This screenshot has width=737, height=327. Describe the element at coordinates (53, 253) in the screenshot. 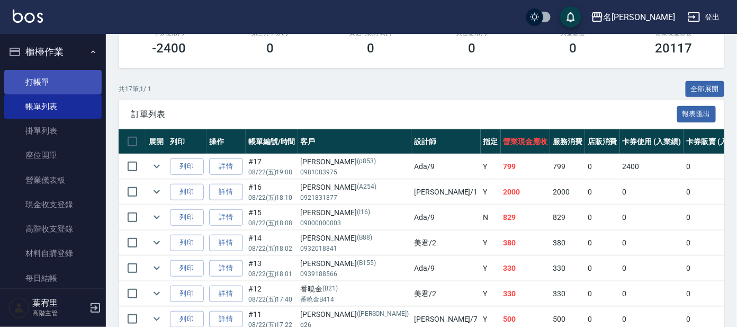

I see `a: 材料自購登錄` at that location.